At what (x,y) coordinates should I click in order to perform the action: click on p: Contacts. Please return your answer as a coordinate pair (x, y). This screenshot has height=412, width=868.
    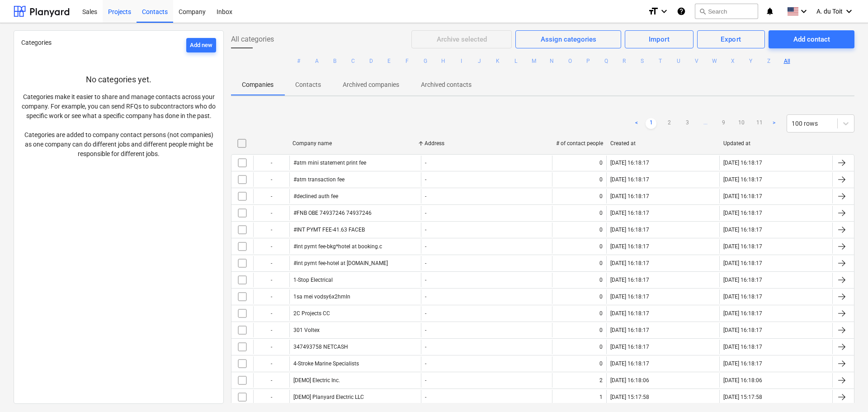
    Looking at the image, I should click on (308, 84).